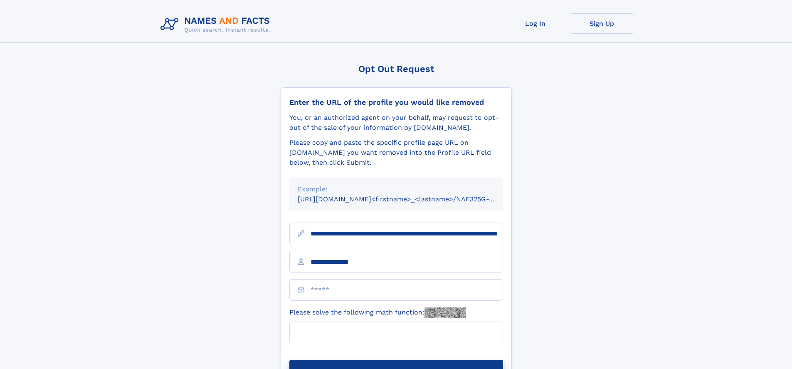 This screenshot has height=369, width=792. What do you see at coordinates (217, 25) in the screenshot?
I see `img: Logo Names and Facts` at bounding box center [217, 25].